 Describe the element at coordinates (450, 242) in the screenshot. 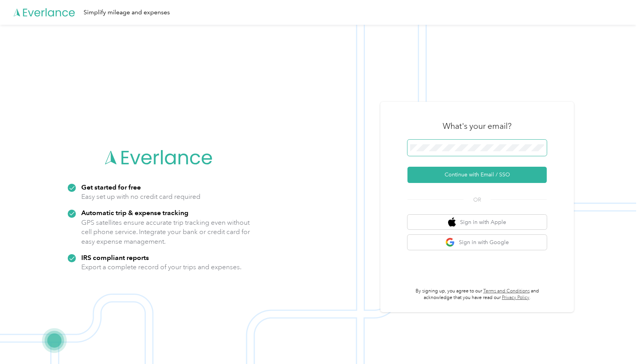

I see `img: google logo` at that location.